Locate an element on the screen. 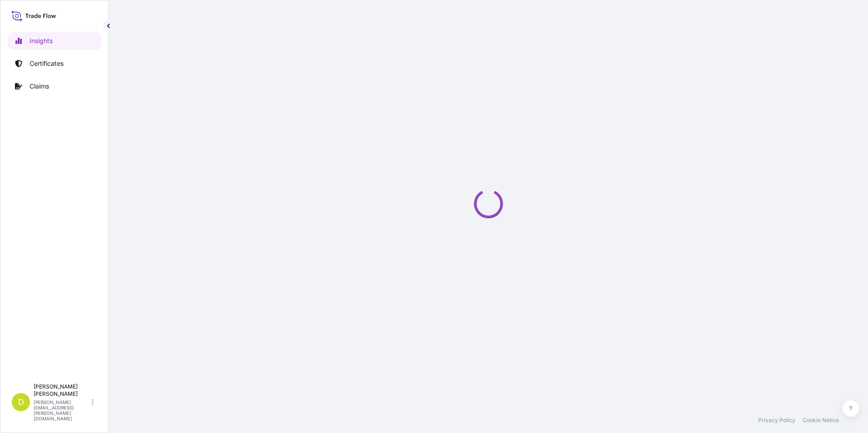 Image resolution: width=868 pixels, height=433 pixels. a: Certificates is located at coordinates (55, 63).